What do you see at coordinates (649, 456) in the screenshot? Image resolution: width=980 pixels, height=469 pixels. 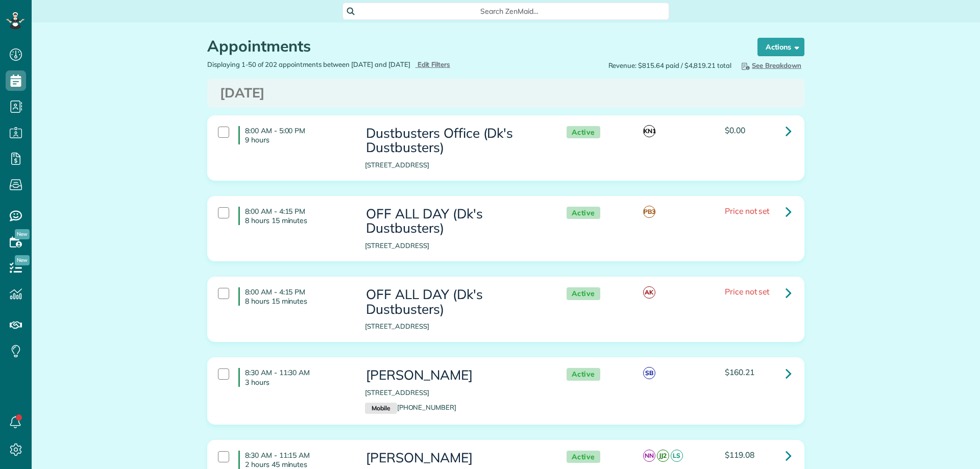 I see `span: NN` at bounding box center [649, 456].